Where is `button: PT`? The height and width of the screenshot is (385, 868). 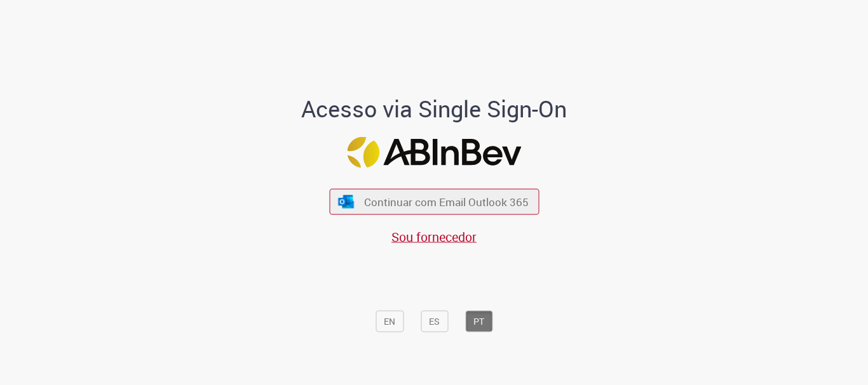
button: PT is located at coordinates (479, 322).